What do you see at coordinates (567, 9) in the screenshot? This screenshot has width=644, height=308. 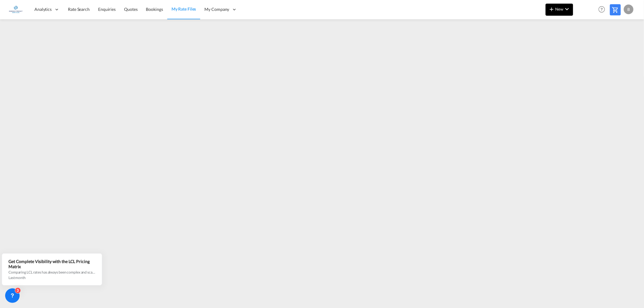 I see `md-icon: icon-chevron-down` at bounding box center [567, 9].